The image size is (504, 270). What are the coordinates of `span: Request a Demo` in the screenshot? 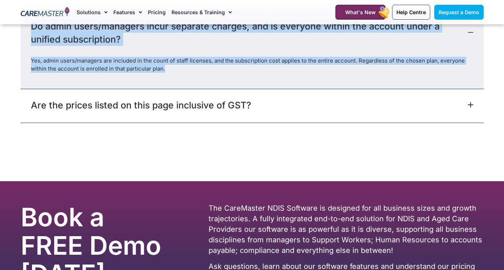 It's located at (459, 12).